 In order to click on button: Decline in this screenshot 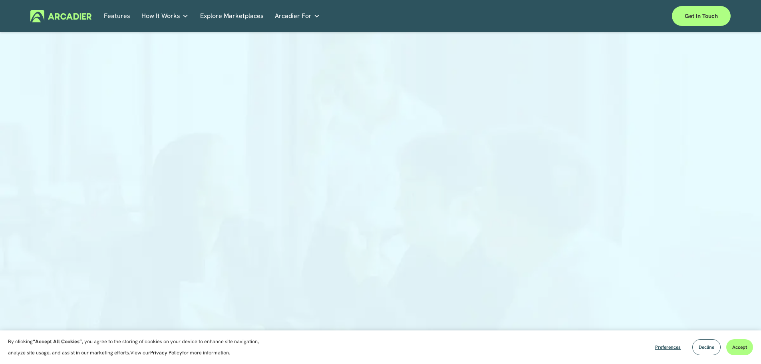, I will do `click(707, 347)`.